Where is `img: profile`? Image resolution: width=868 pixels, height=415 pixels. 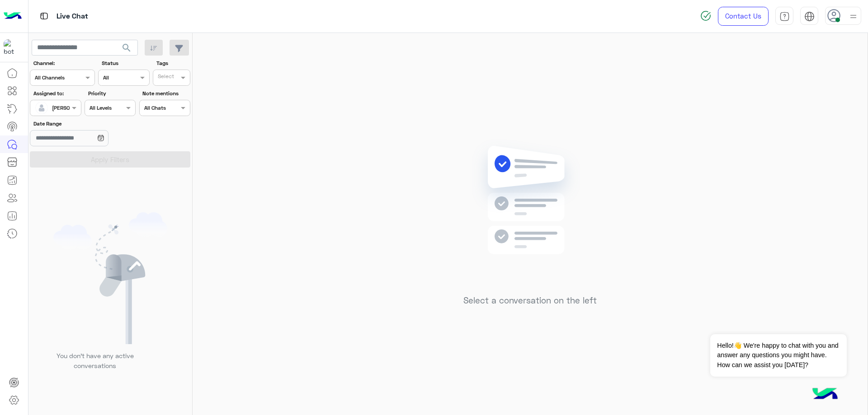
img: profile is located at coordinates (853, 16).